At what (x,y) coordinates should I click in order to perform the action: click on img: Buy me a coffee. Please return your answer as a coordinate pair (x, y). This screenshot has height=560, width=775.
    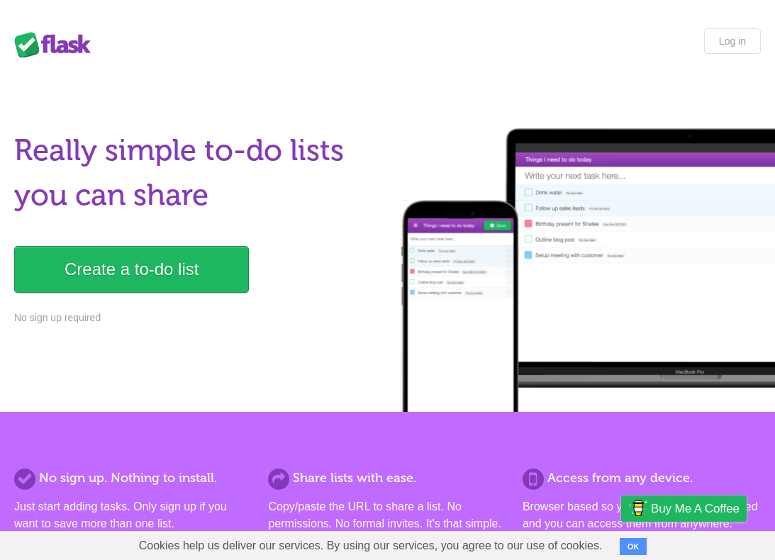
    Looking at the image, I should click on (637, 508).